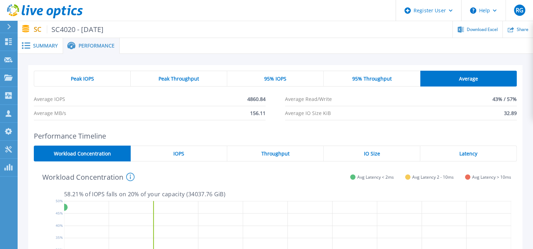 This screenshot has height=249, width=533. I want to click on text: 45%, so click(59, 213).